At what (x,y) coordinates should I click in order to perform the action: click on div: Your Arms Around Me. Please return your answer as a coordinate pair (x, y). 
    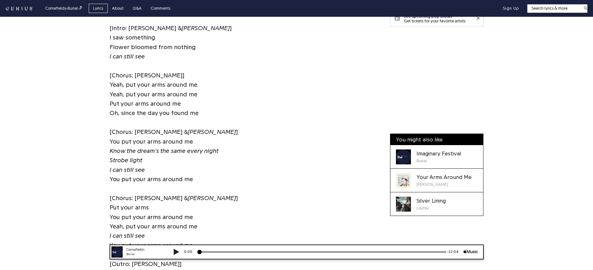
    Looking at the image, I should click on (444, 177).